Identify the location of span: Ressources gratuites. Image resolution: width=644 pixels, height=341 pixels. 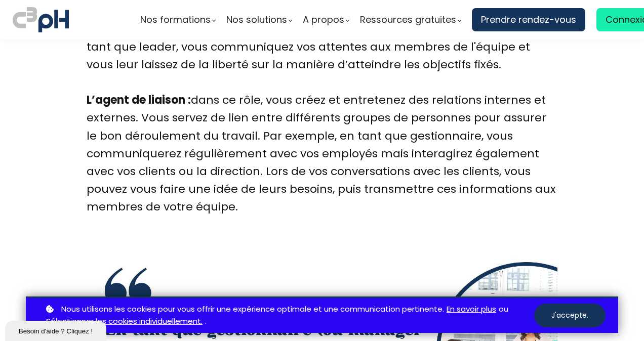
(408, 20).